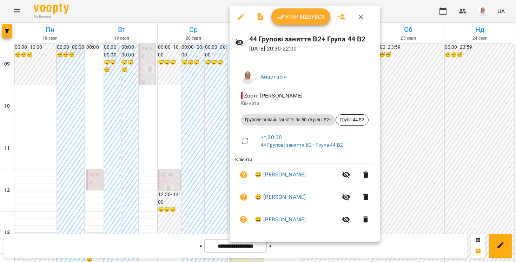 This screenshot has width=516, height=262. I want to click on span: Групове онлайн заняття по 80 хв рівні В2+, so click(288, 120).